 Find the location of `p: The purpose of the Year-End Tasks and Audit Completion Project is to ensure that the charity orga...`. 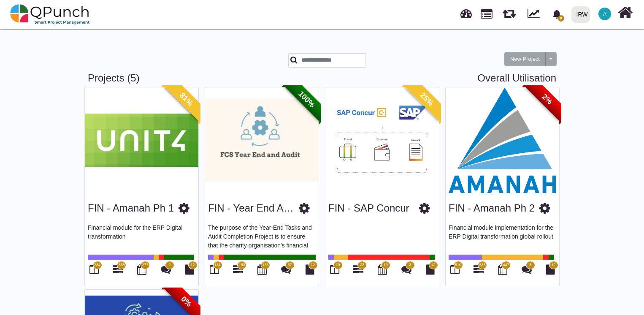

p: The purpose of the Year-End Tasks and Audit Completion Project is to ensure that the charity orga... is located at coordinates (261, 236).